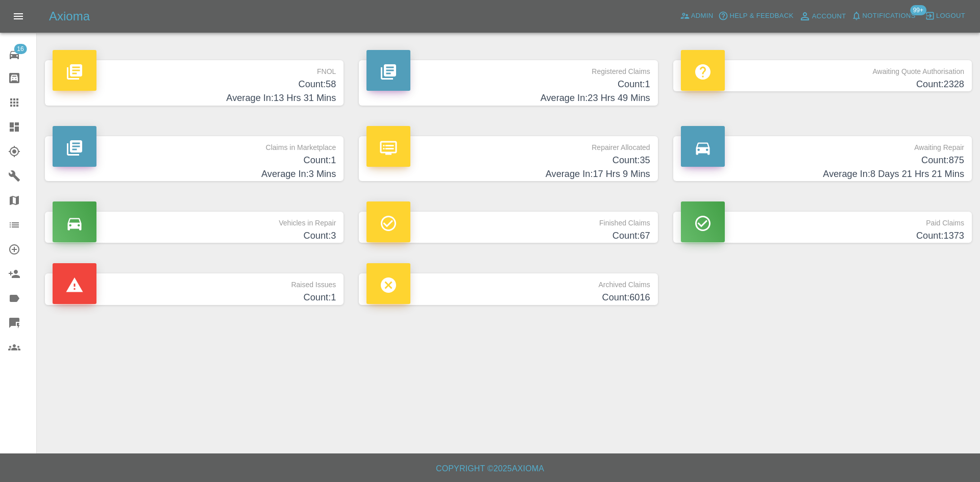 This screenshot has width=980, height=482. What do you see at coordinates (823, 236) in the screenshot?
I see `h4: Count: 1373` at bounding box center [823, 236].